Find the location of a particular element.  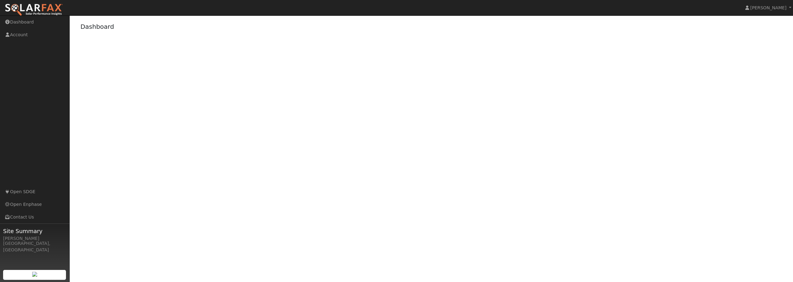

img: retrieve is located at coordinates (35, 274).